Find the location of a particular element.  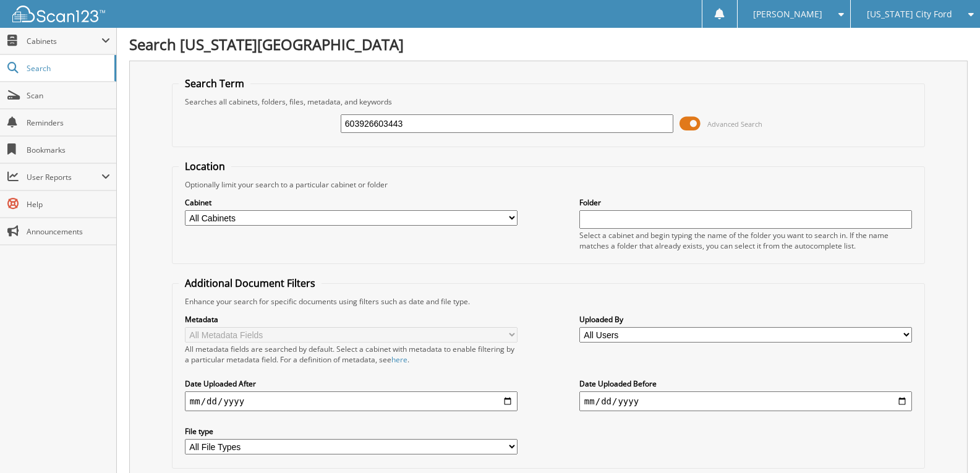

span: Announcements is located at coordinates (68, 232).